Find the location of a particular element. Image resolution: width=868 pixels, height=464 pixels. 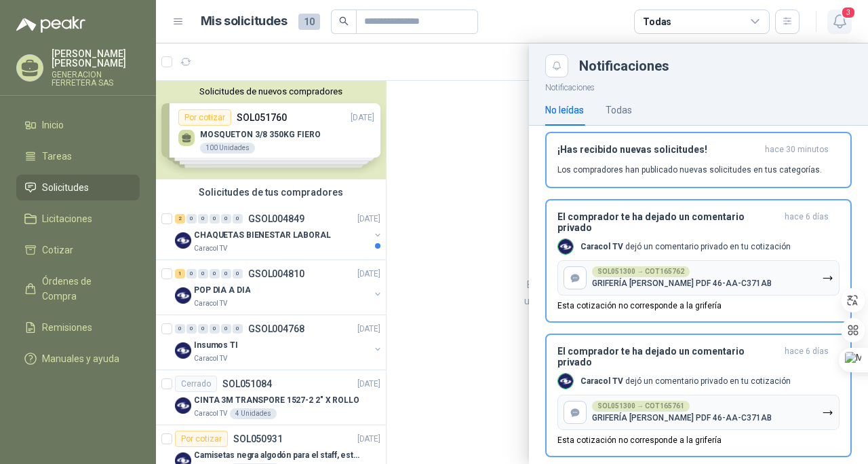

button: Close is located at coordinates (557, 66).